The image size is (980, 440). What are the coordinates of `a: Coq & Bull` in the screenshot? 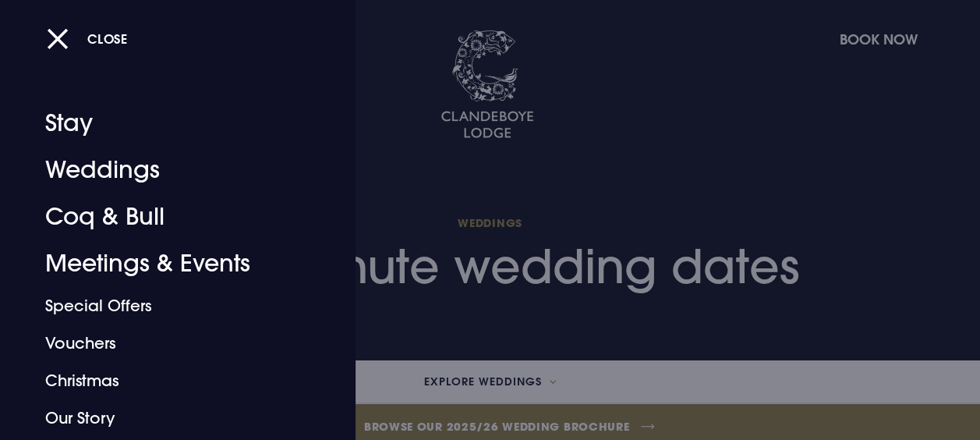 It's located at (167, 217).